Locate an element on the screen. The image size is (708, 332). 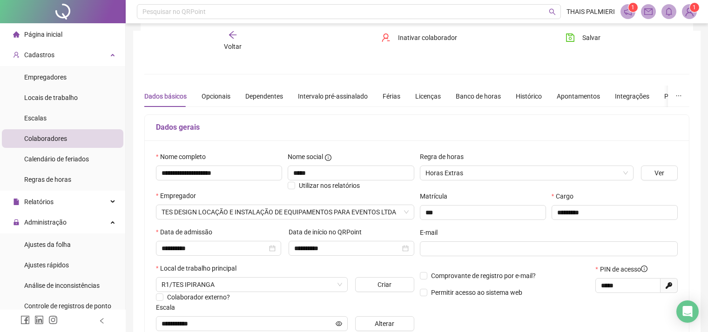
div: Opcionais is located at coordinates (216, 96).